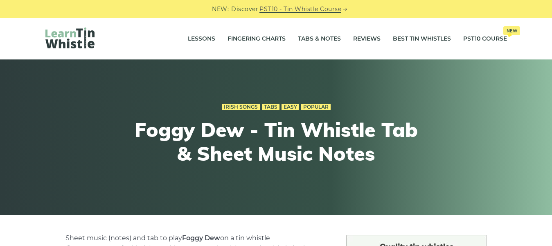  I want to click on a: Fingering Charts, so click(257, 39).